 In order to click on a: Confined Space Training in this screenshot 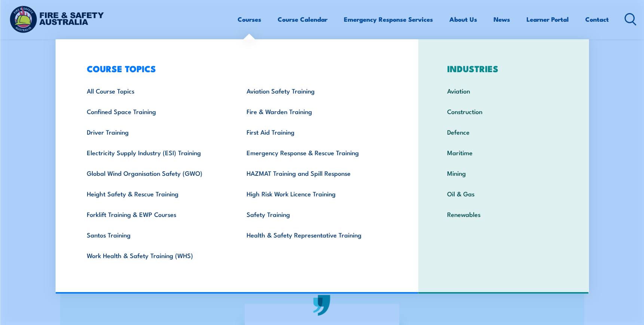, I will do `click(155, 111)`.